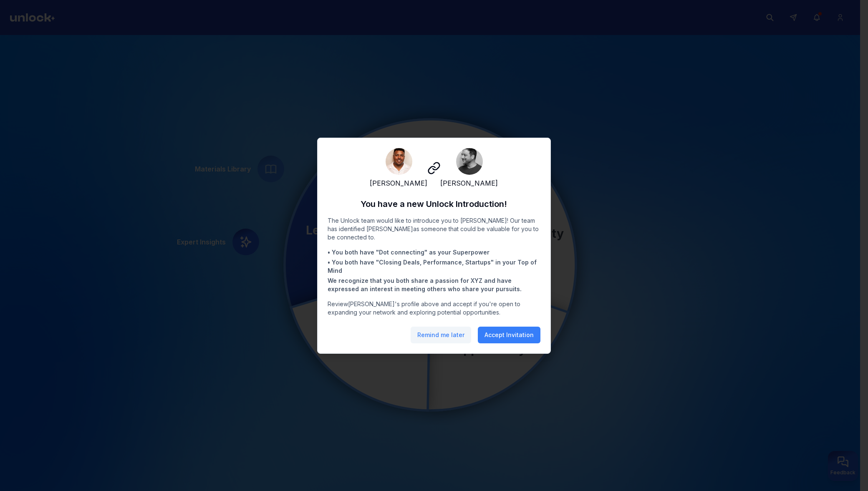 This screenshot has width=868, height=491. Describe the element at coordinates (509, 335) in the screenshot. I see `button: Accept Invitation` at that location.